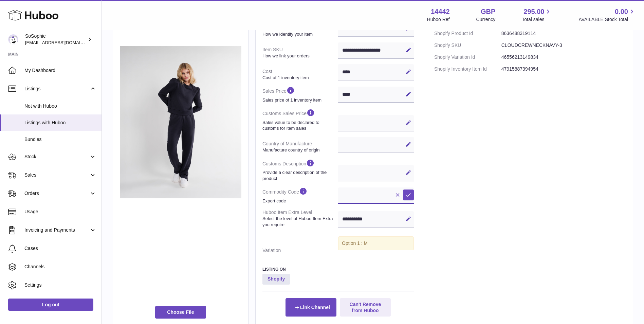 Image resolution: width=644 pixels, height=324 pixels. What do you see at coordinates (51, 305) in the screenshot?
I see `a: Log out` at bounding box center [51, 305].